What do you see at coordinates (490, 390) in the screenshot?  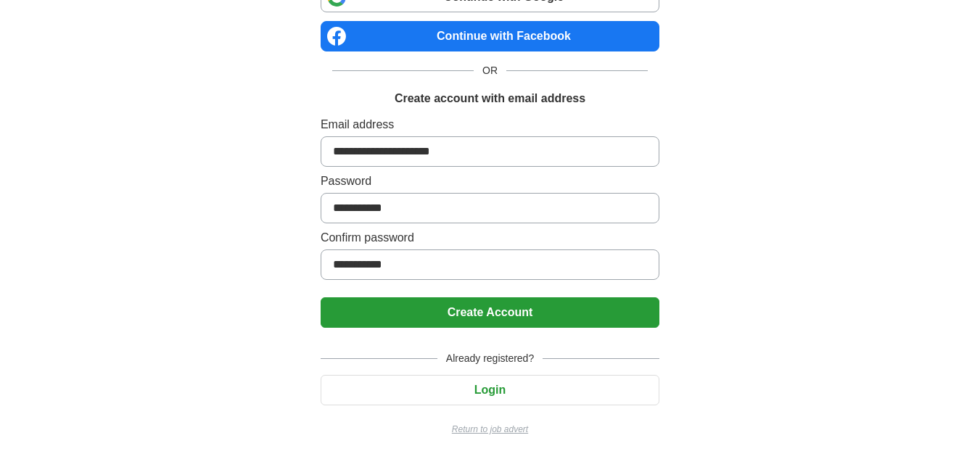 I see `button: Login` at bounding box center [490, 390].